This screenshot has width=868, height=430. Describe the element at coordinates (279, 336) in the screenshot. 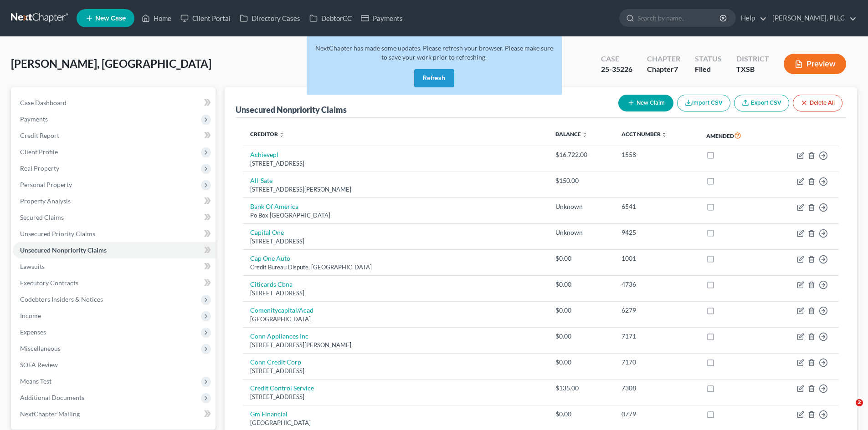

I see `a: Conn Appliances Inc` at that location.